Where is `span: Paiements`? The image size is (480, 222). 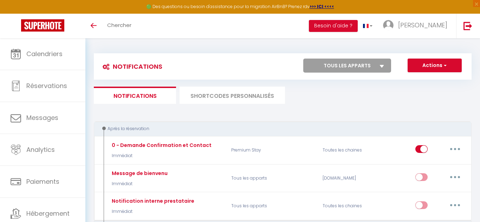
span: Paiements is located at coordinates (43, 182).